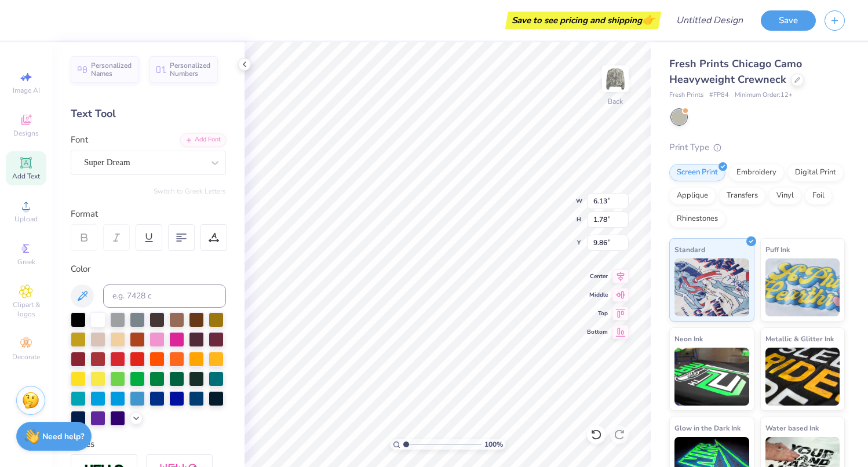  Describe the element at coordinates (26, 176) in the screenshot. I see `span: Add Text` at that location.